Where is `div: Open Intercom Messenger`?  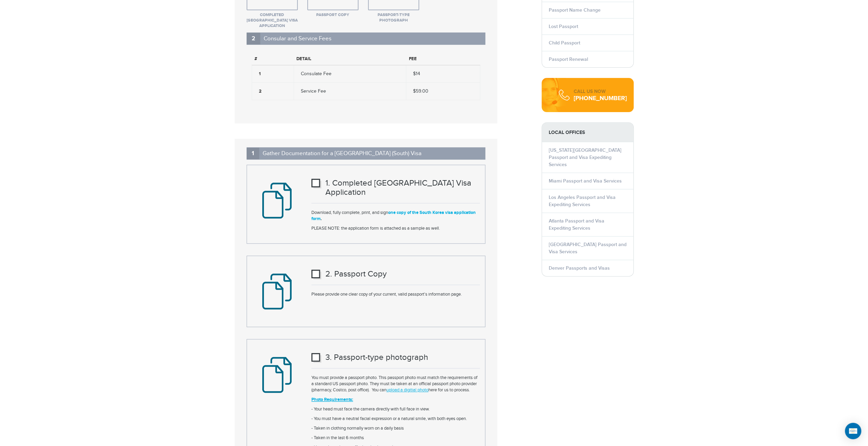
div: Open Intercom Messenger is located at coordinates (853, 431).